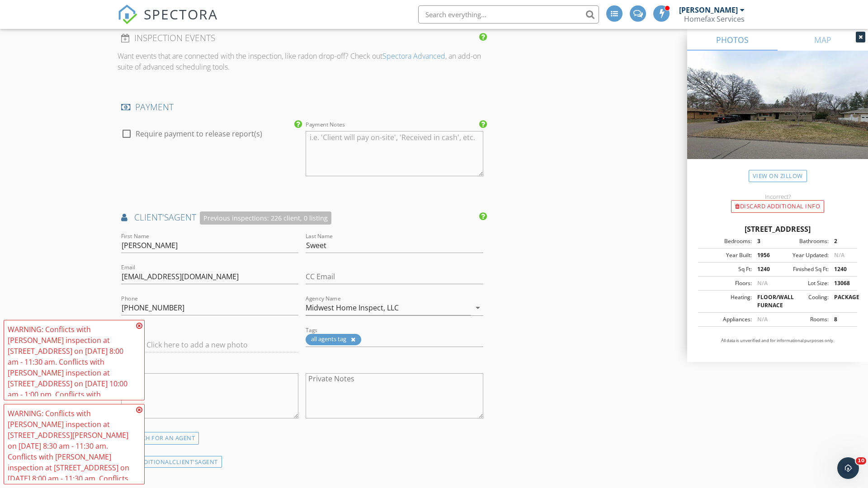 This screenshot has width=868, height=488. What do you see at coordinates (210, 396) in the screenshot?
I see `textarea: Notes` at bounding box center [210, 396].